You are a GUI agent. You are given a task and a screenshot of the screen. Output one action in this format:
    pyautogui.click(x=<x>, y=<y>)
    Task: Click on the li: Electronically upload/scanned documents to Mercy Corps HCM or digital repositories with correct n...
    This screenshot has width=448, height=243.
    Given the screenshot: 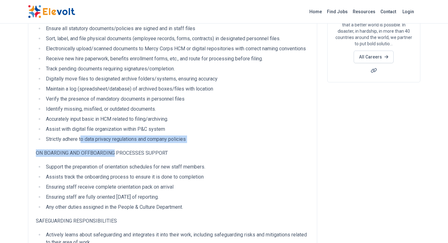 What is the action you would take?
    pyautogui.click(x=177, y=49)
    